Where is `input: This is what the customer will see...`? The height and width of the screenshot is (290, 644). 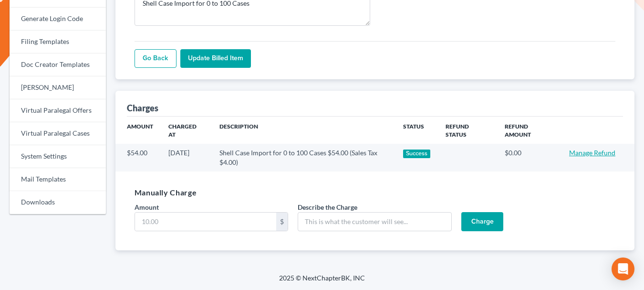
input: This is what the customer will see... is located at coordinates (375, 222).